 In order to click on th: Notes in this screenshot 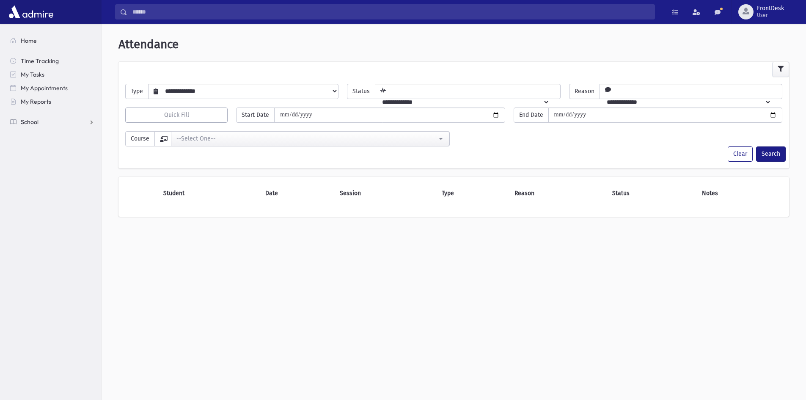, I will do `click(739, 193)`.